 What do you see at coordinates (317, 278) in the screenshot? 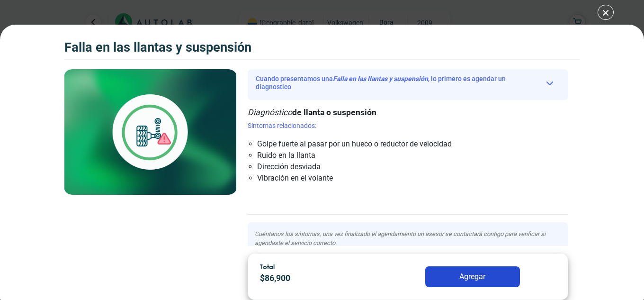
I see `p: $ 86,900` at bounding box center [317, 278].